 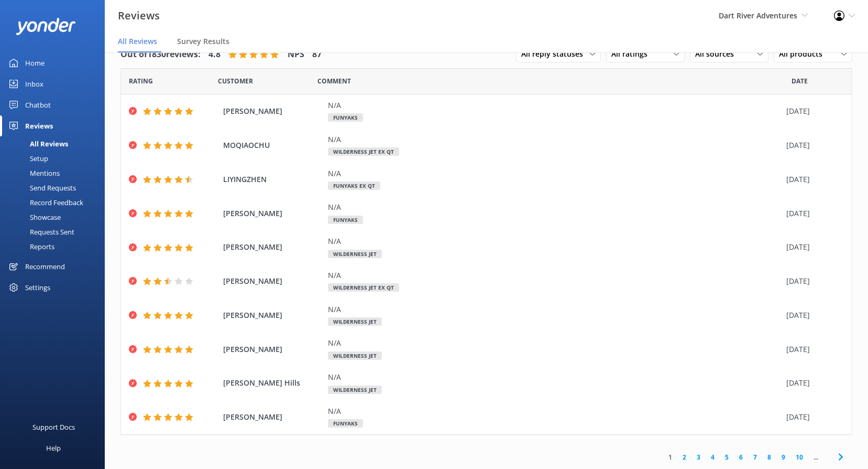 I want to click on div: Reviews, so click(x=39, y=126).